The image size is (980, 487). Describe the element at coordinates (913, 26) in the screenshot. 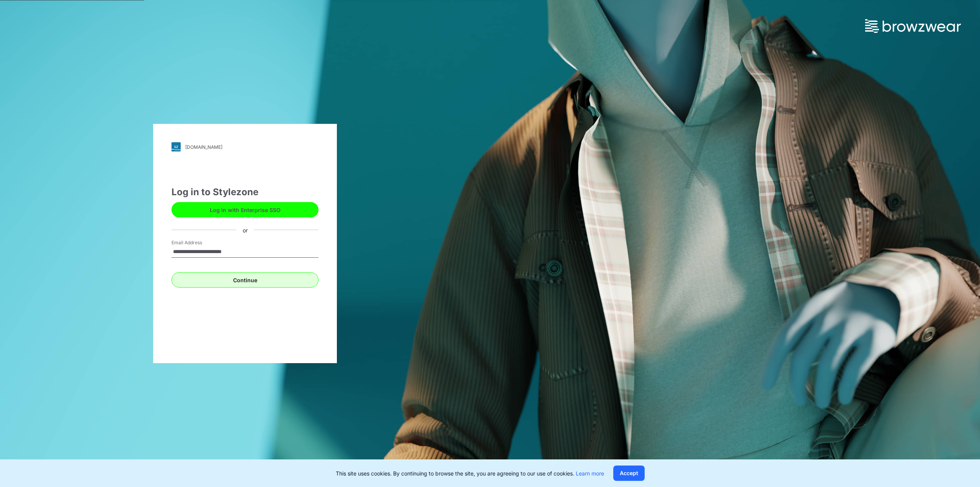

I see `img: browzwear-logo.73288ffb.svg` at that location.